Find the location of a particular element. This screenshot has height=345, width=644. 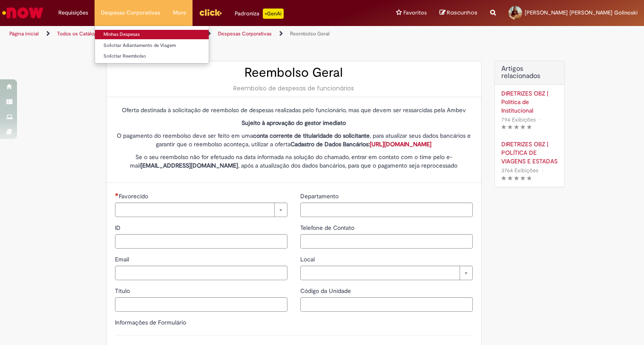

span: ID is located at coordinates (118, 228).